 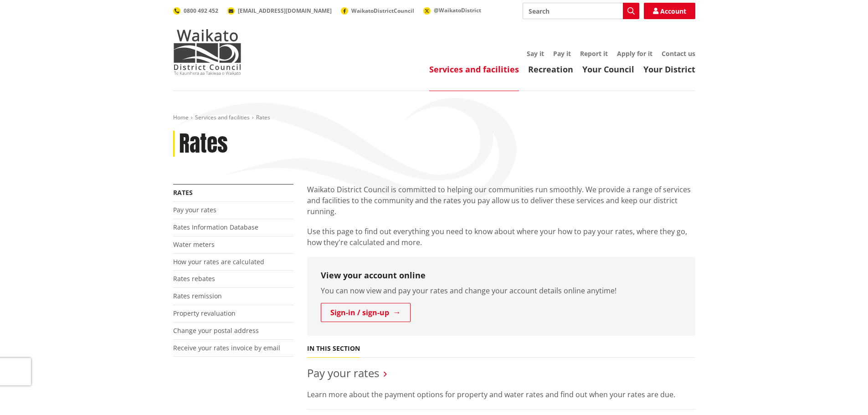 What do you see at coordinates (203, 144) in the screenshot?
I see `h1: Rates` at bounding box center [203, 144].